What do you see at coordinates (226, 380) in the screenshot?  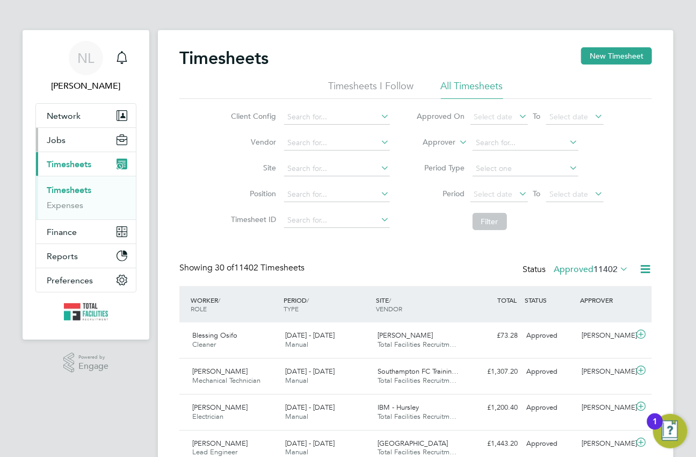 I see `span: Mechanical Technician` at bounding box center [226, 380].